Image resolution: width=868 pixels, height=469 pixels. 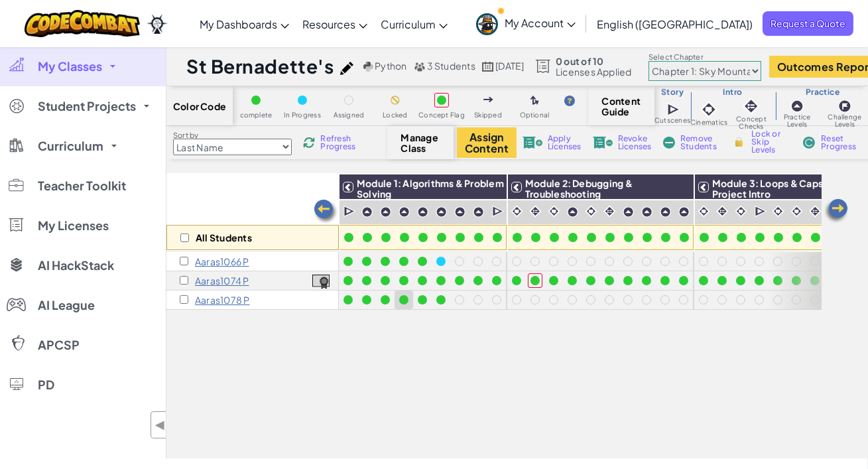 I want to click on span: Content Guide, so click(x=622, y=106).